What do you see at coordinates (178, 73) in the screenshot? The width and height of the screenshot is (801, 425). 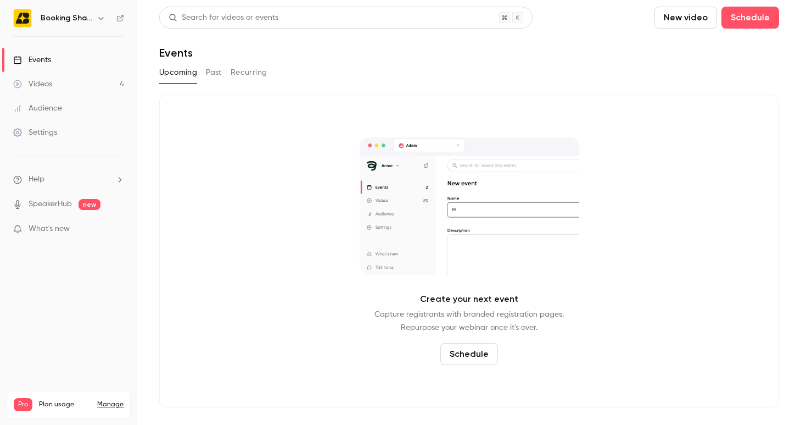 I see `button: Upcoming` at bounding box center [178, 73].